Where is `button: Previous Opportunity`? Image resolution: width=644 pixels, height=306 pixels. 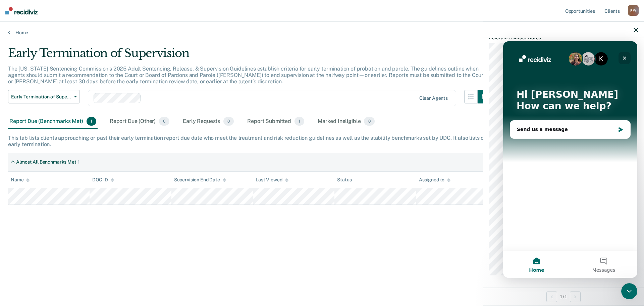
button: Previous Opportunity is located at coordinates (552, 297).